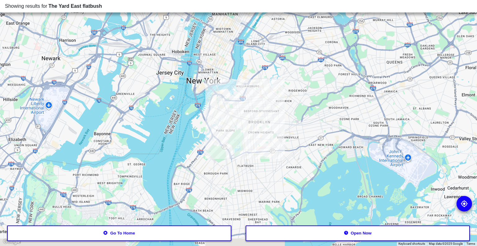 This screenshot has height=246, width=477. I want to click on img: Google, so click(12, 242).